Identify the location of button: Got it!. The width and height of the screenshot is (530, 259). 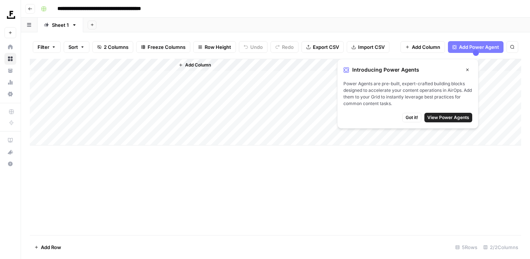
(412, 118).